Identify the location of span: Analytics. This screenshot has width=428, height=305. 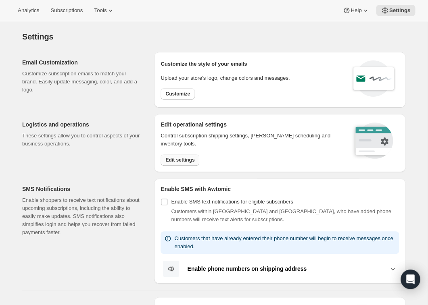
(28, 10).